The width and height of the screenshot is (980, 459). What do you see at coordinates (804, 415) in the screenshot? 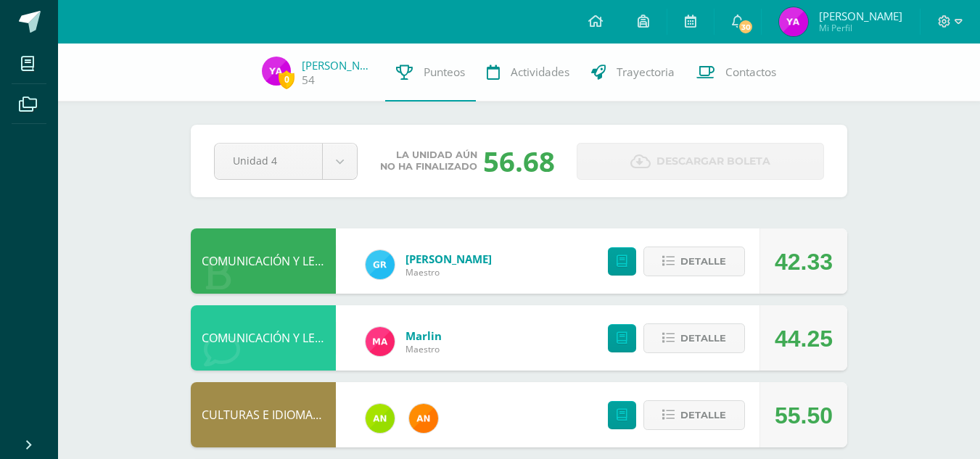
I see `div: 55.50` at bounding box center [804, 415].